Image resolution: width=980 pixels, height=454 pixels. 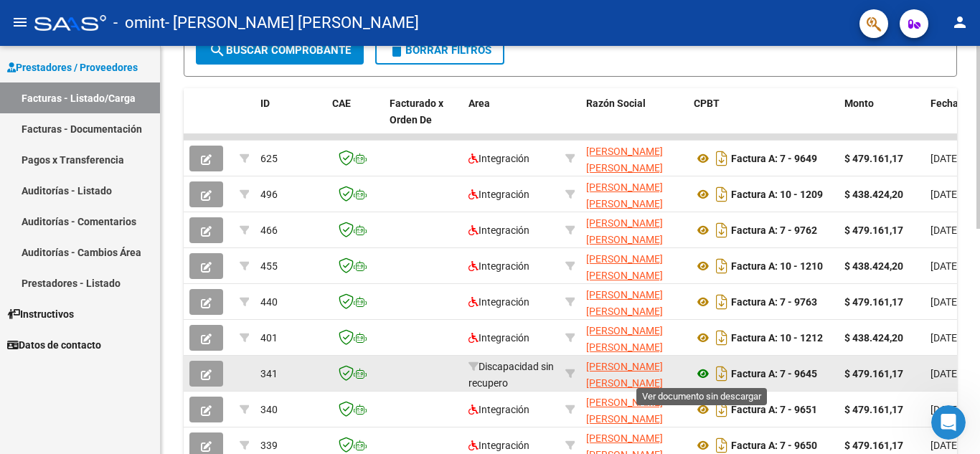 I want to click on datatable-header-cell: Monto, so click(x=882, y=120).